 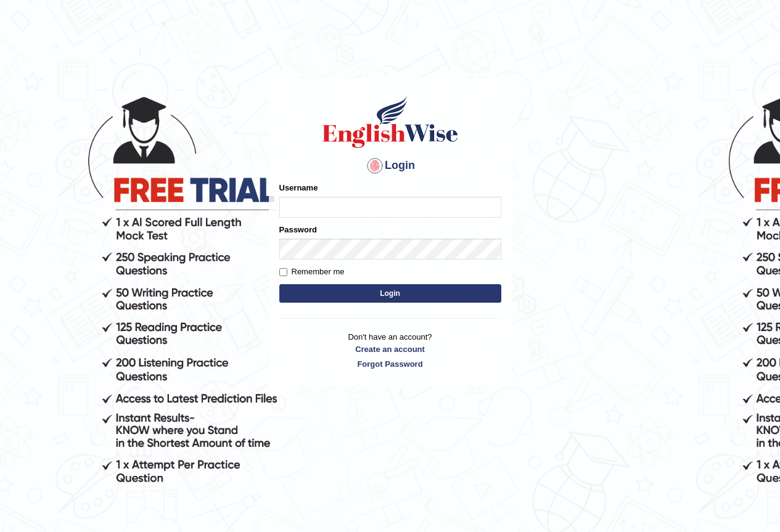 I want to click on label: Remember me, so click(x=312, y=272).